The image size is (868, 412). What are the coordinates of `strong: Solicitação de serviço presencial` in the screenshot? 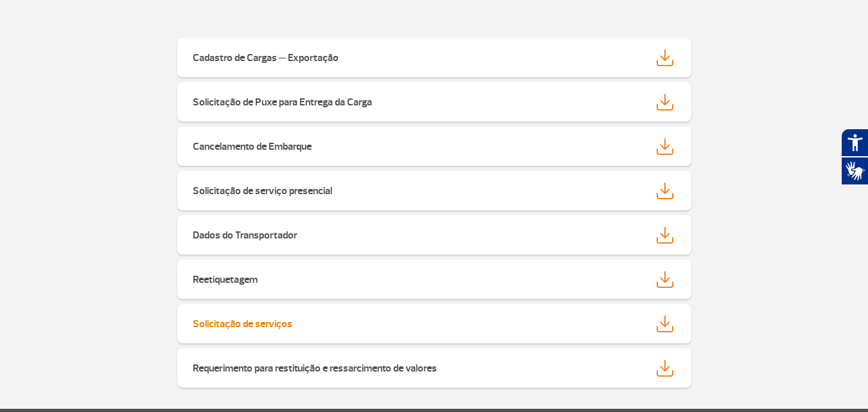 It's located at (262, 191).